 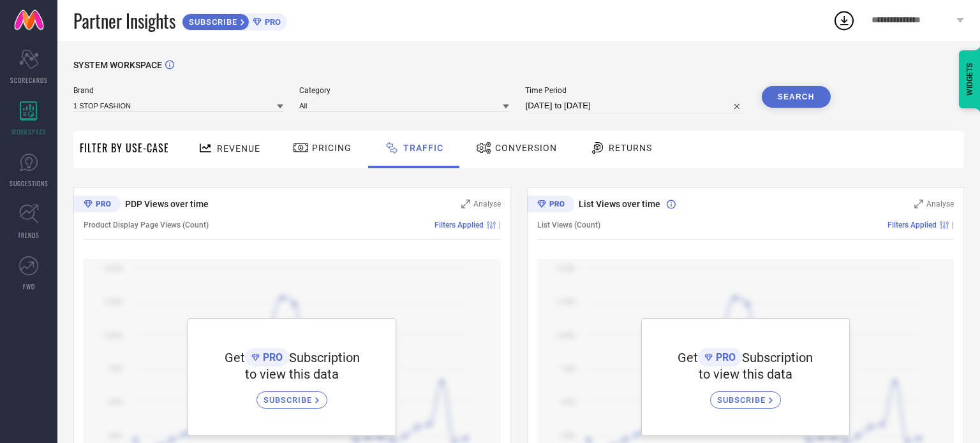 I want to click on span: Brand, so click(x=178, y=91).